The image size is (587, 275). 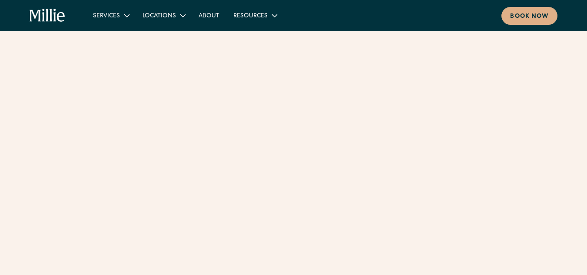 What do you see at coordinates (47, 16) in the screenshot?
I see `a: home` at bounding box center [47, 16].